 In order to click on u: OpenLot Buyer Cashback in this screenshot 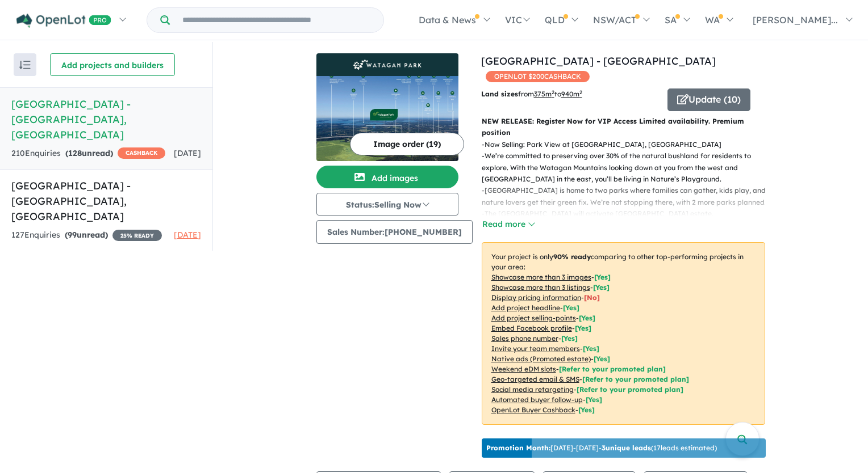, I will do `click(533, 409)`.